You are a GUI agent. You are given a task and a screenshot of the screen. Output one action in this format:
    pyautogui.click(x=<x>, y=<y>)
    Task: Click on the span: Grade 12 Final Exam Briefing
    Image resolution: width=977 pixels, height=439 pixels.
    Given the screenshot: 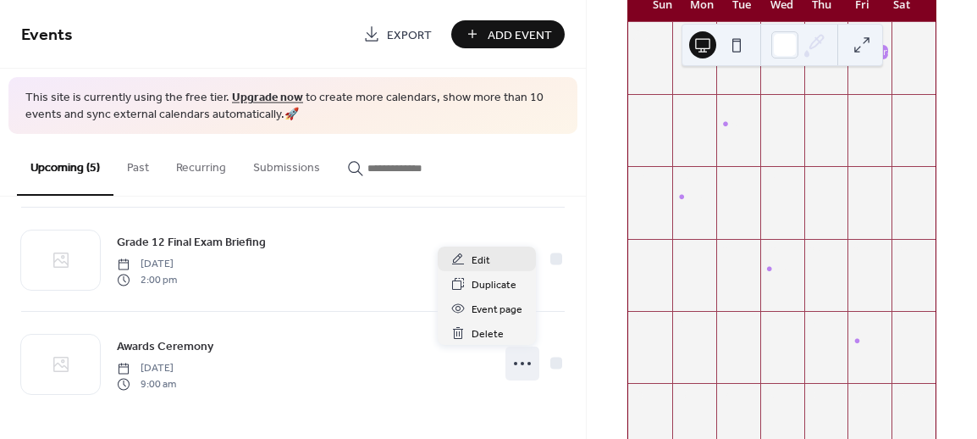 What is the action you would take?
    pyautogui.click(x=191, y=242)
    